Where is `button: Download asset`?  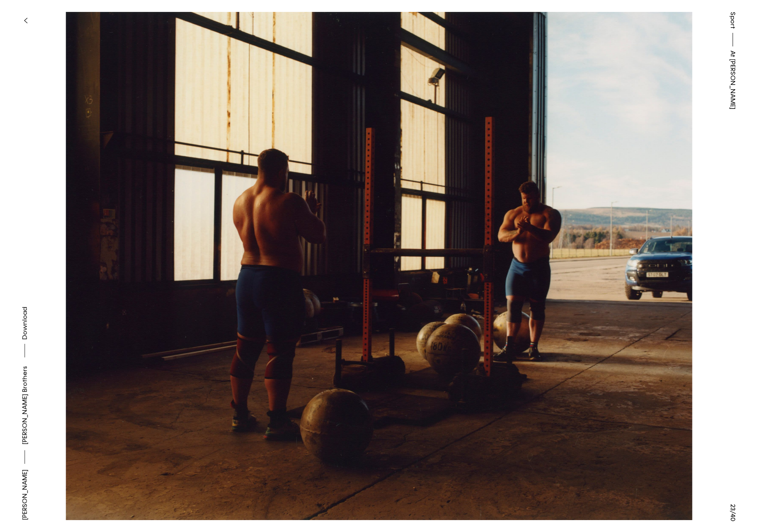 button: Download asset is located at coordinates (24, 334).